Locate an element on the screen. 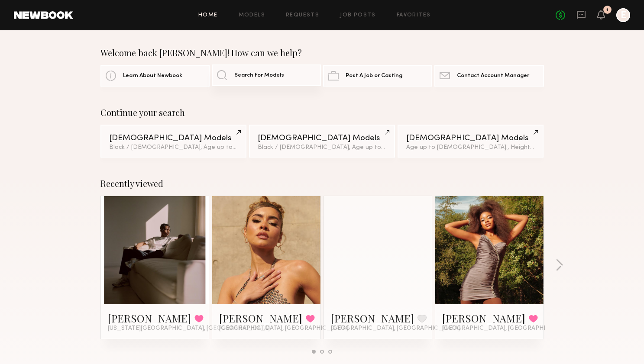  a: Contact Account Manager is located at coordinates (489, 76).